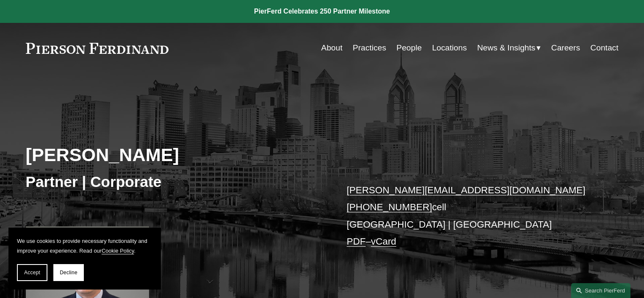 The width and height of the screenshot is (644, 298). What do you see at coordinates (450, 48) in the screenshot?
I see `a: Locations` at bounding box center [450, 48].